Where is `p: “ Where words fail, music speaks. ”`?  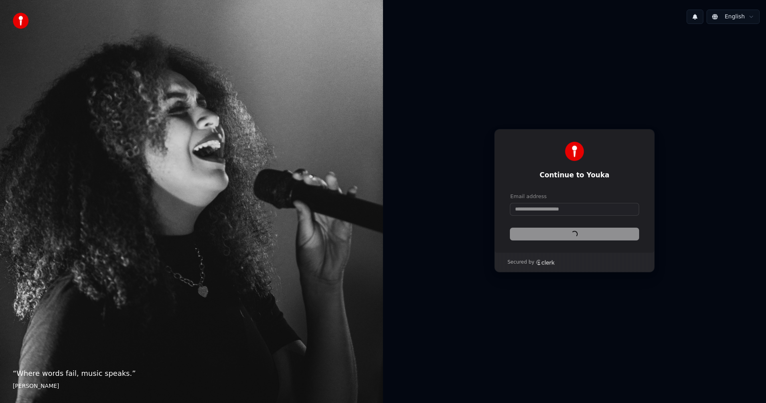
p: “ Where words fail, music speaks. ” is located at coordinates (192, 373).